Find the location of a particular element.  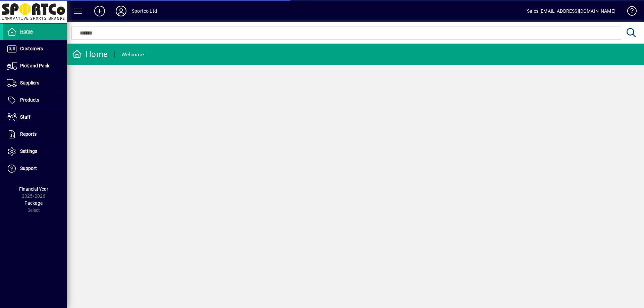

span: Financial Year is located at coordinates (33, 189).